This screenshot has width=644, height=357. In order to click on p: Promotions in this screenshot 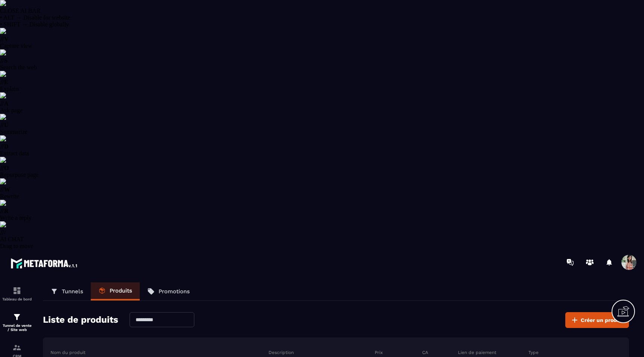, I will do `click(174, 291)`.